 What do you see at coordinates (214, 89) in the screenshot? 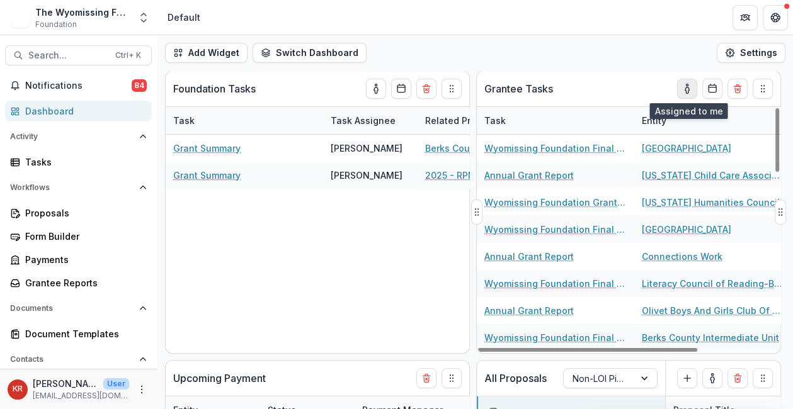
I see `p: Foundation Tasks` at bounding box center [214, 89].